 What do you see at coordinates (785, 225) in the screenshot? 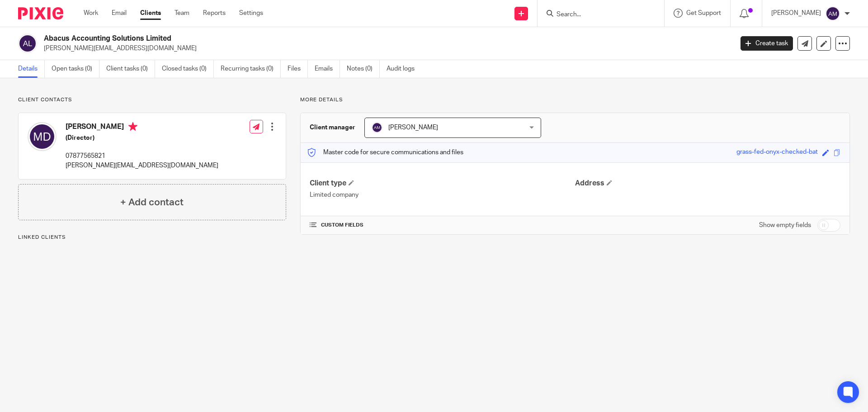
I see `label: Show empty fields` at bounding box center [785, 225].